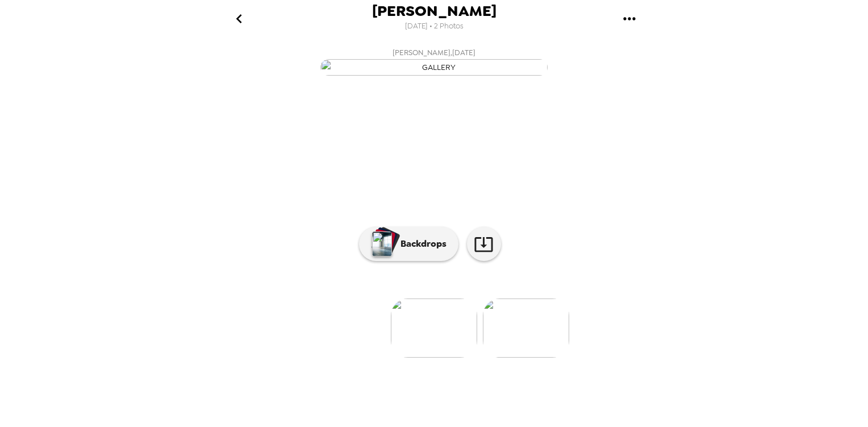 This screenshot has height=427, width=868. Describe the element at coordinates (409, 243) in the screenshot. I see `button: Backdrops` at that location.